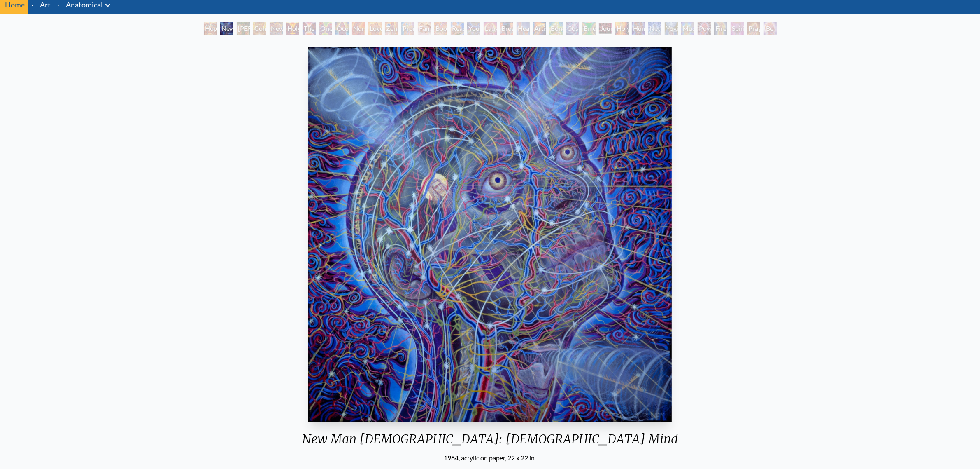 Image resolution: width=980 pixels, height=469 pixels. Describe the element at coordinates (638, 29) in the screenshot. I see `div: Human Geometry` at that location.